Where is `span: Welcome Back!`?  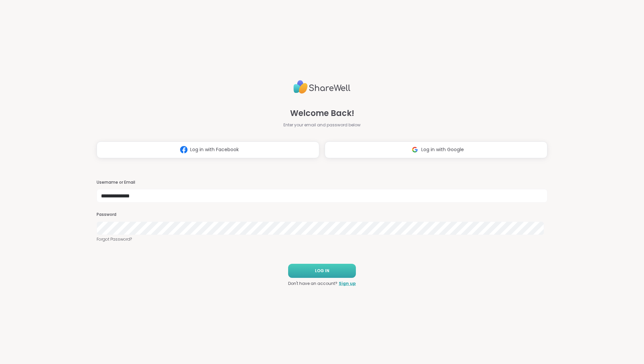 span: Welcome Back! is located at coordinates (322, 113).